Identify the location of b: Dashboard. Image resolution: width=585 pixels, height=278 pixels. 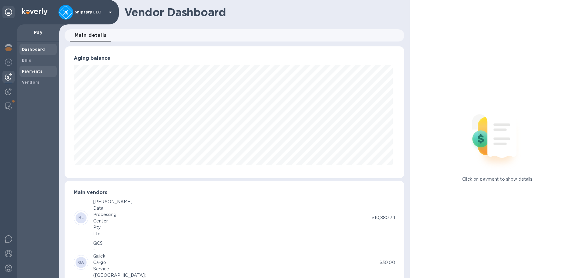
(34, 49).